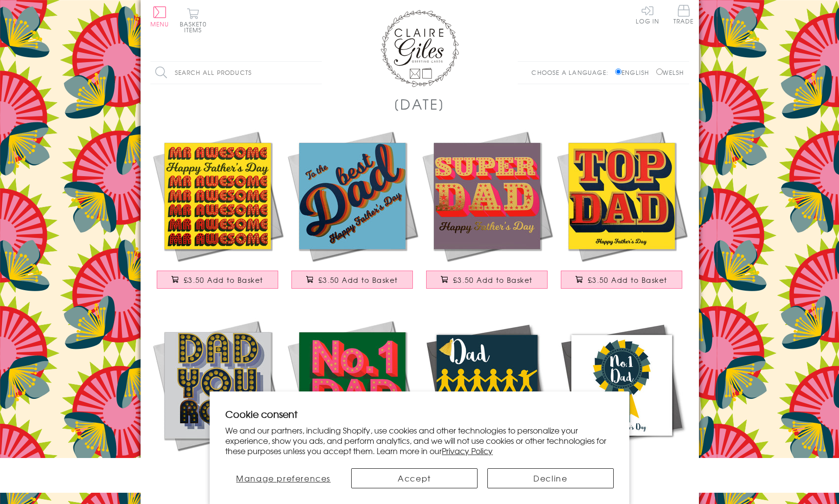 The width and height of the screenshot is (839, 504). Describe the element at coordinates (467, 451) in the screenshot. I see `a: Privacy Policy` at that location.